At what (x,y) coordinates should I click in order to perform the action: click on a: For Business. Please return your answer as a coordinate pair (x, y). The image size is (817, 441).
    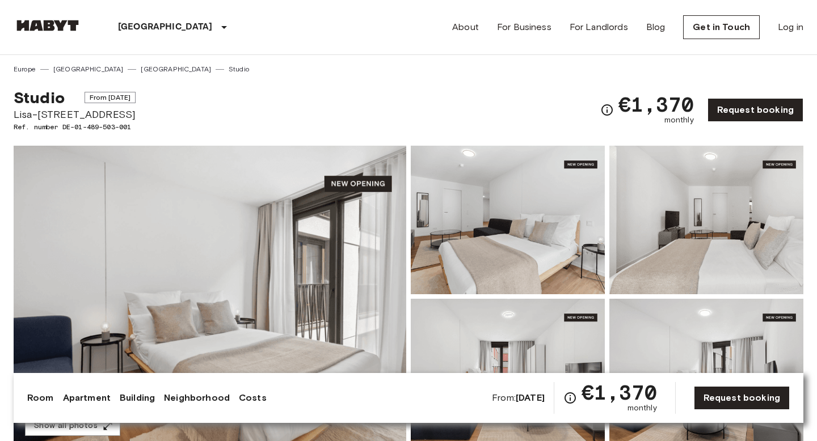
    Looking at the image, I should click on (524, 27).